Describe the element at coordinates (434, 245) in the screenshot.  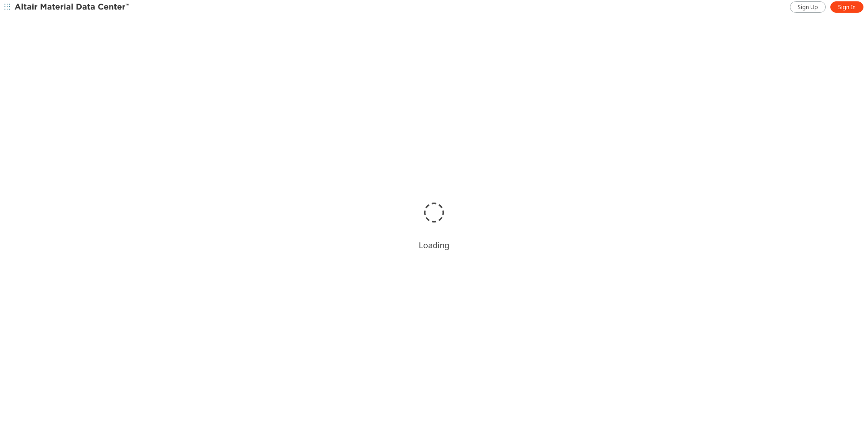
I see `div: Loading` at that location.